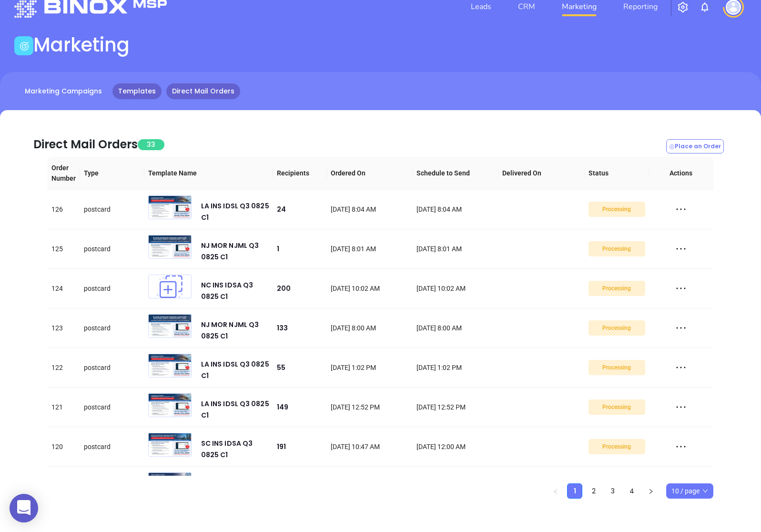  Describe the element at coordinates (695, 146) in the screenshot. I see `button: Place an Order` at that location.